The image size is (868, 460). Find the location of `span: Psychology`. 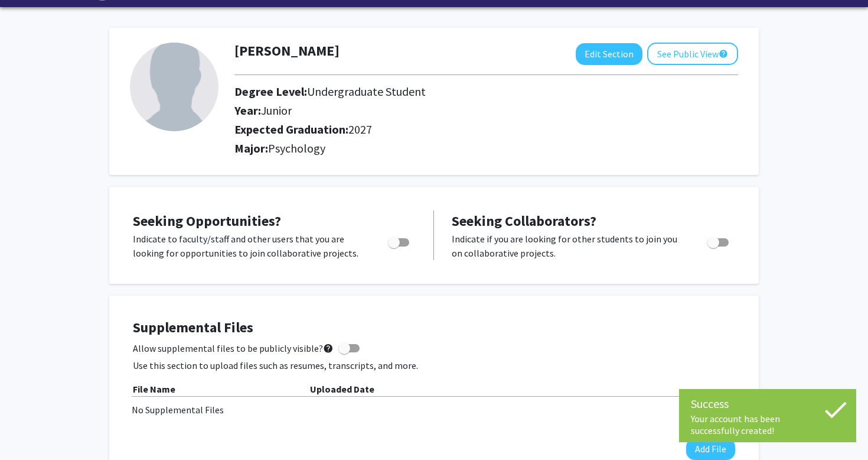

span: Psychology is located at coordinates (296, 148).